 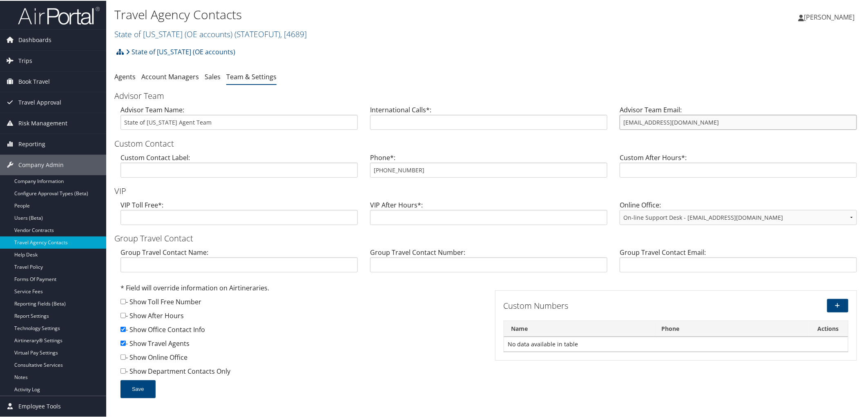 I want to click on button: Save, so click(x=138, y=389).